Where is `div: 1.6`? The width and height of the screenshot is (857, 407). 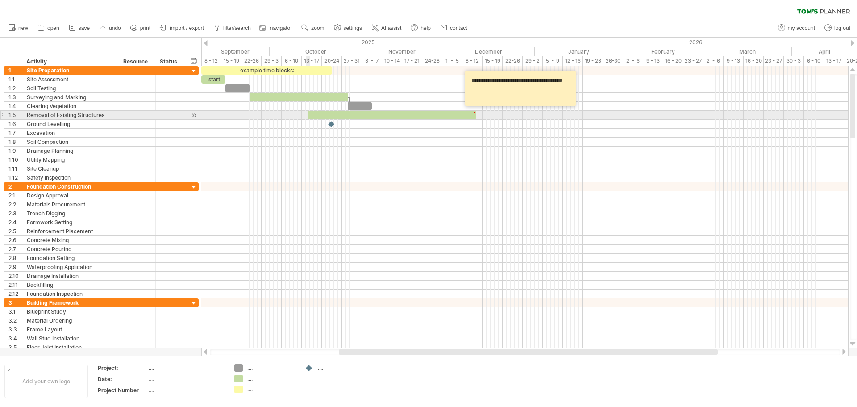 div: 1.6 is located at coordinates (15, 124).